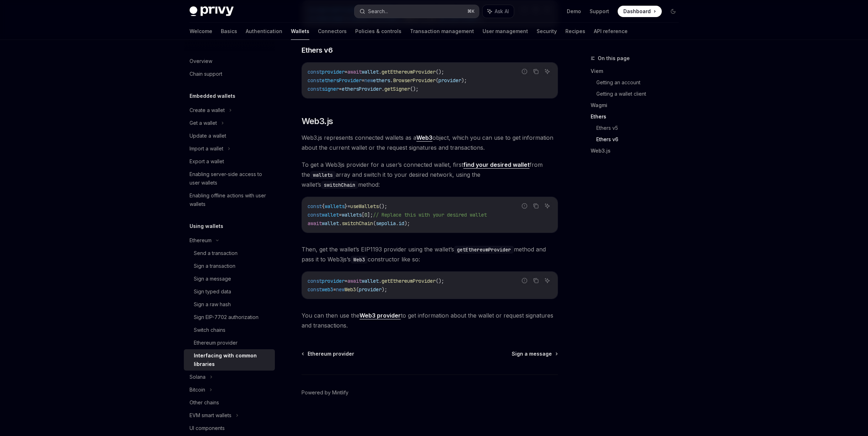 This screenshot has height=436, width=868. I want to click on a: Send a transaction, so click(229, 253).